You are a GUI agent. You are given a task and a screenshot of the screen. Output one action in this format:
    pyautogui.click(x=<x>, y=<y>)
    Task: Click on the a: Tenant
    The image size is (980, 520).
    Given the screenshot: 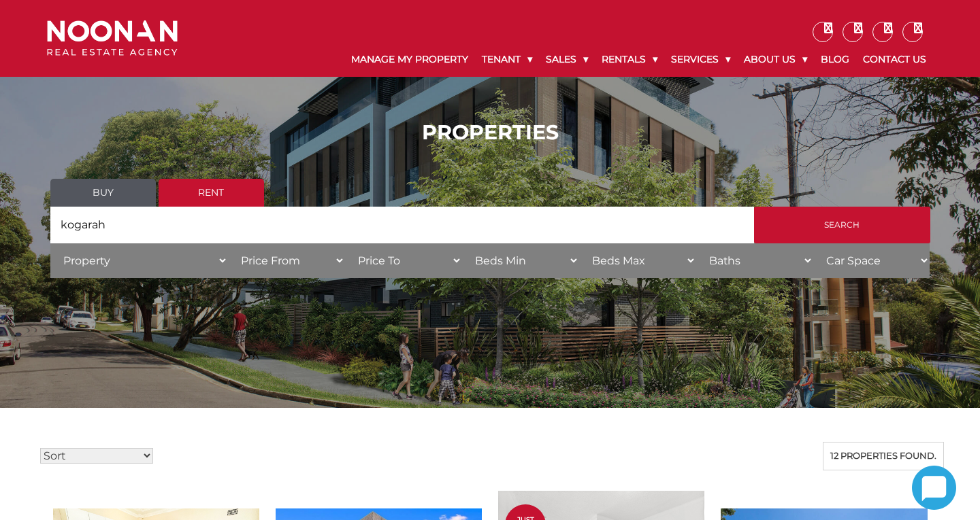 What is the action you would take?
    pyautogui.click(x=507, y=59)
    